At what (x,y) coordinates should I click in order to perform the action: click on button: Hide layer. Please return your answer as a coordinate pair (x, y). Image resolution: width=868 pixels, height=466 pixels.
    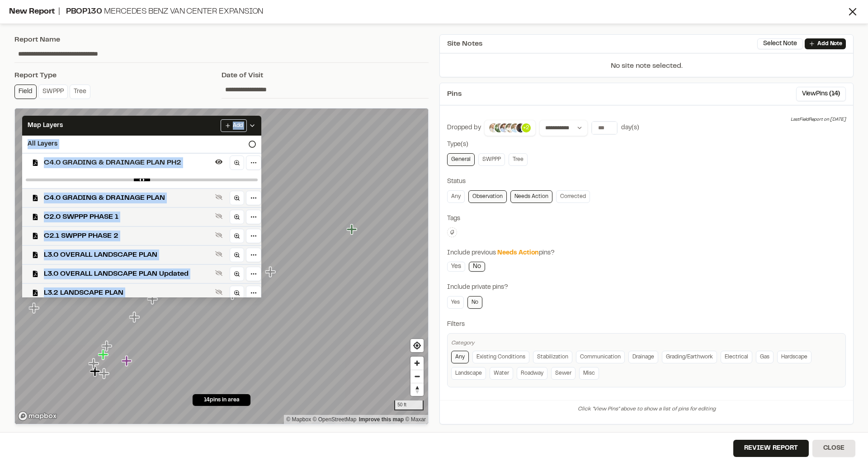
    Looking at the image, I should click on (219, 162).